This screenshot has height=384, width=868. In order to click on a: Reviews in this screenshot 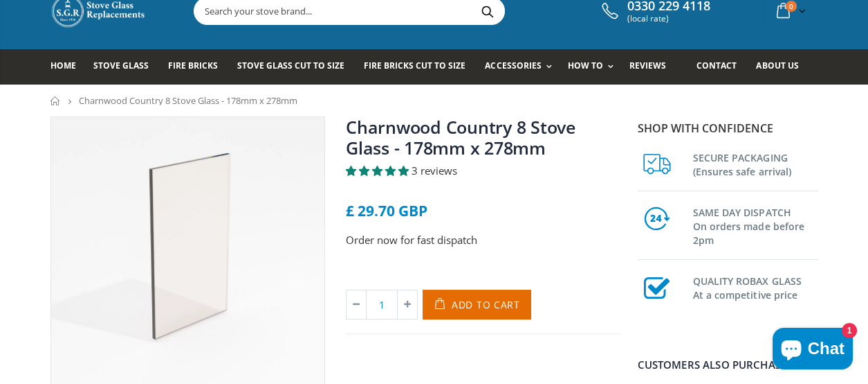, I will do `click(653, 67)`.